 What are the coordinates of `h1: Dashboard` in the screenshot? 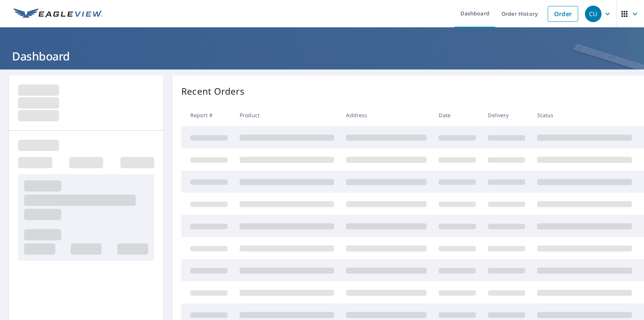 It's located at (322, 56).